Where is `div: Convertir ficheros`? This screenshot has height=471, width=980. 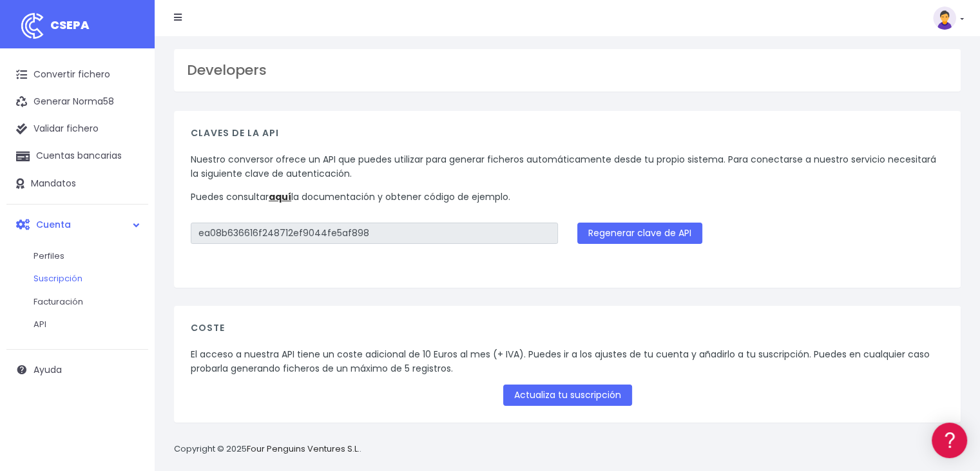
div: Convertir ficheros is located at coordinates (129, 148).